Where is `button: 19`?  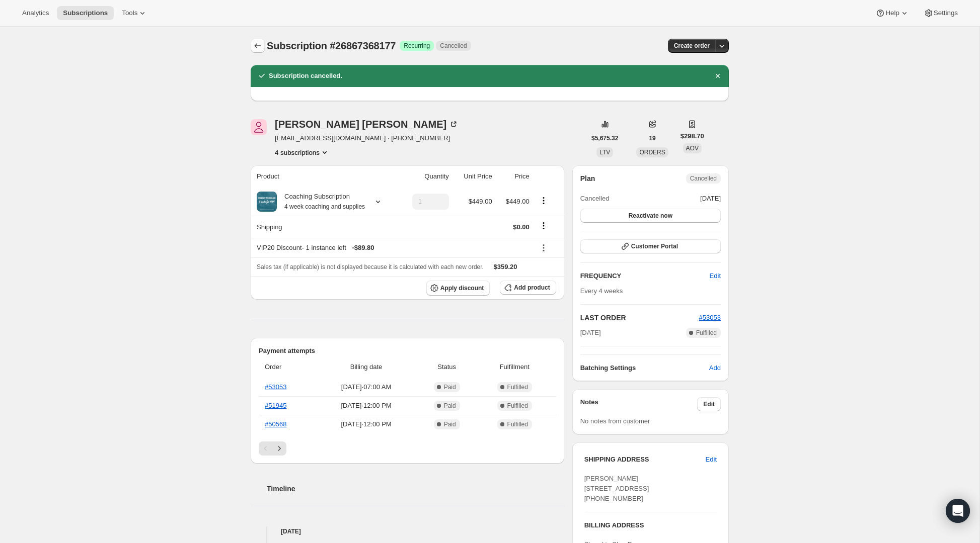 button: 19 is located at coordinates (651, 139).